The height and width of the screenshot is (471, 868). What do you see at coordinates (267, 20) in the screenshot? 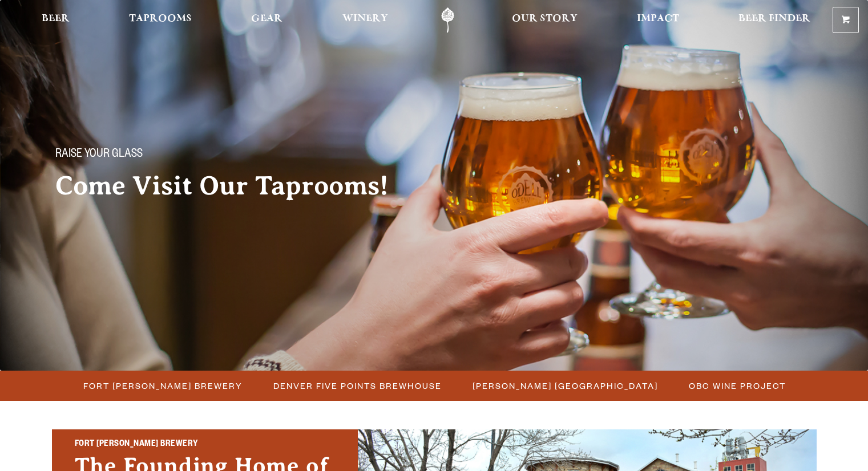
I see `a: Gear` at bounding box center [267, 20].